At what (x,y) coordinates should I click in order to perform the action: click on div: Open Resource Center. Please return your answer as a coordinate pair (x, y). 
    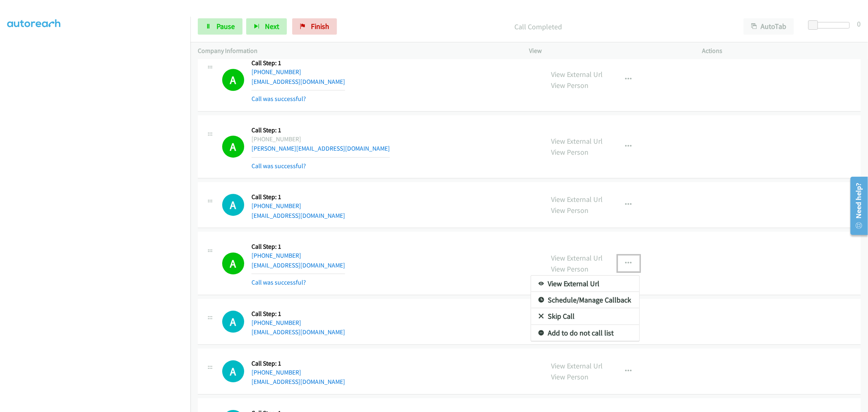
    Looking at the image, I should click on (14, 32).